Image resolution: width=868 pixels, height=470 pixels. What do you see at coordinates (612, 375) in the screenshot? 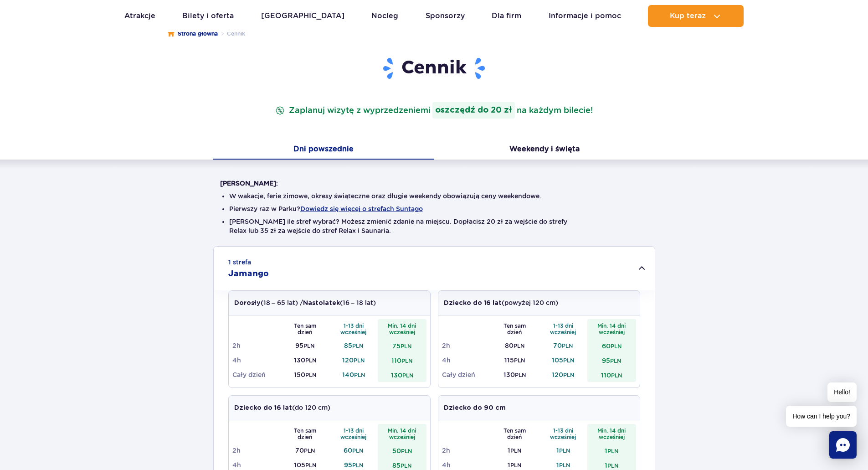
I see `td: 110` at bounding box center [612, 375].